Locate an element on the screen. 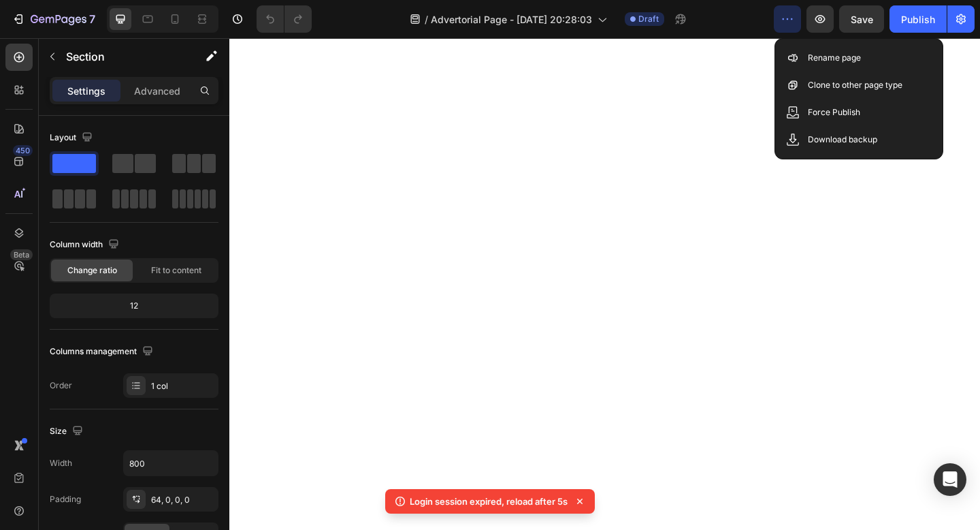 Image resolution: width=980 pixels, height=530 pixels. p: Login session expired, reload after 5s is located at coordinates (488, 501).